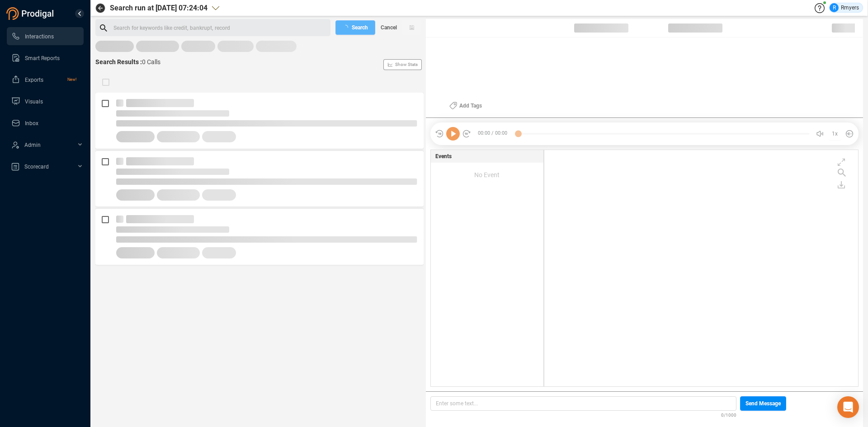  I want to click on div: grid, so click(704, 269).